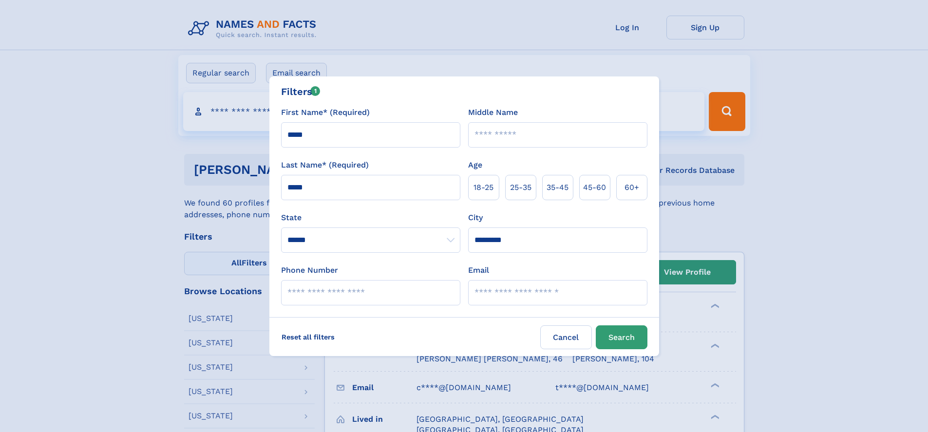 This screenshot has width=928, height=432. What do you see at coordinates (475, 218) in the screenshot?
I see `label: City` at bounding box center [475, 218].